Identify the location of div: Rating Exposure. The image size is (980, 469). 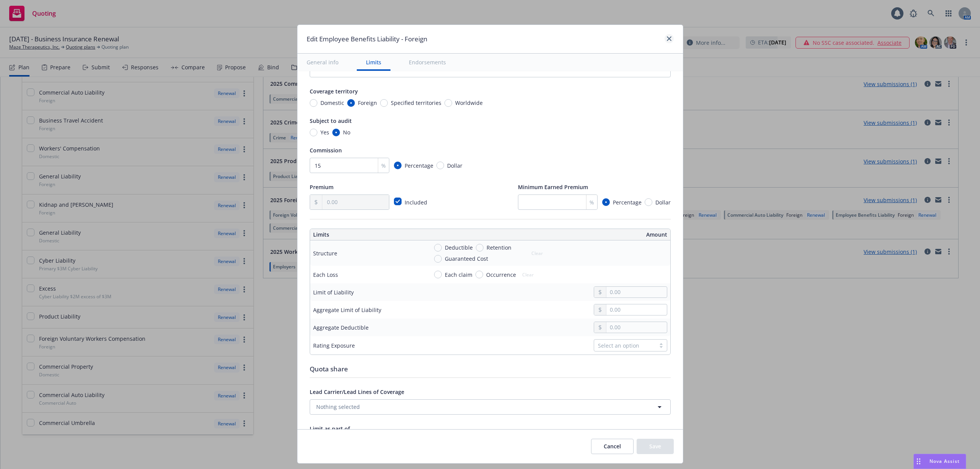
(334, 345).